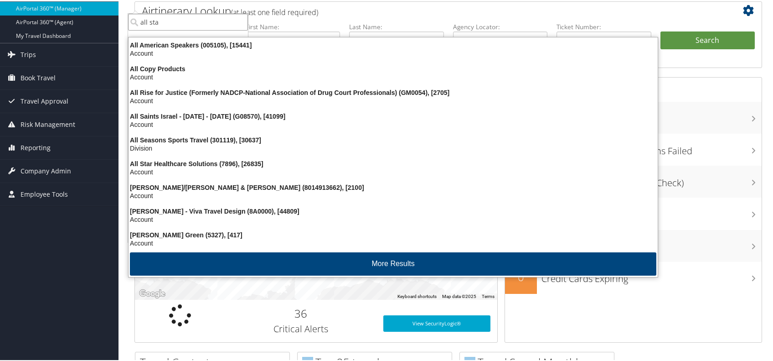  I want to click on span: Trips, so click(28, 53).